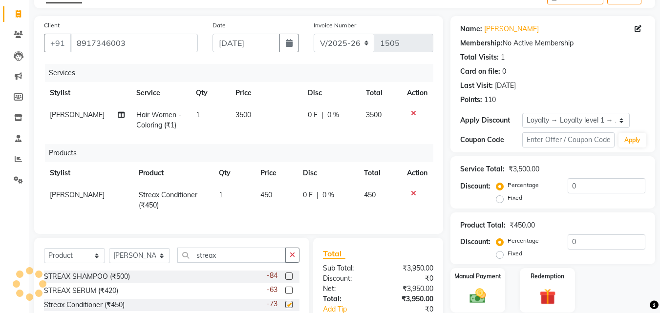  I want to click on div: Card on file:, so click(480, 71).